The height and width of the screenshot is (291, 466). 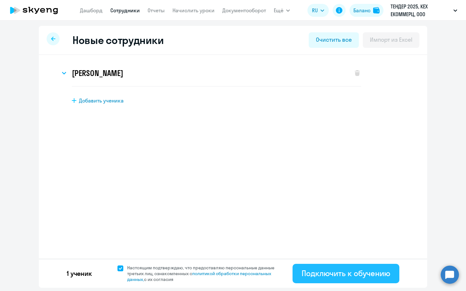 What do you see at coordinates (391, 40) in the screenshot?
I see `button: Импорт из Excel` at bounding box center [391, 40].